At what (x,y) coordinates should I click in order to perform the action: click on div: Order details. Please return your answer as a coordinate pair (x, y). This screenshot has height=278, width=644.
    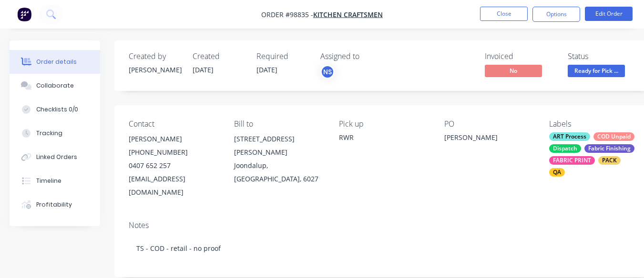
    Looking at the image, I should click on (56, 62).